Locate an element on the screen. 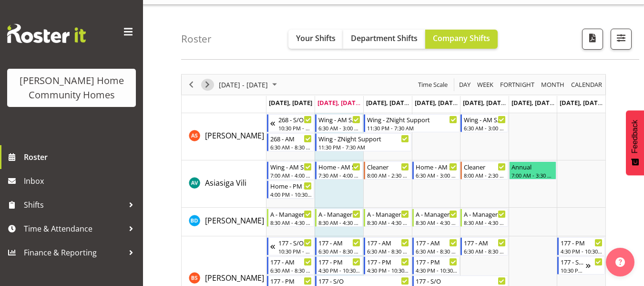  button: Next is located at coordinates (207, 85).